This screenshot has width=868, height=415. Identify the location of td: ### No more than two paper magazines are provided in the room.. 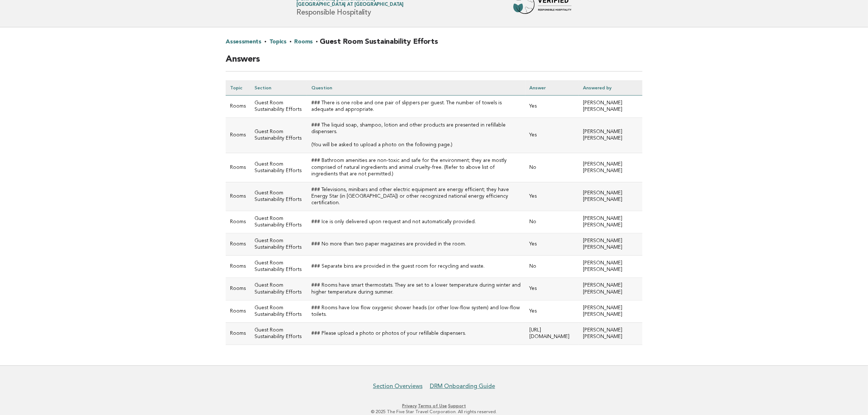
(416, 245).